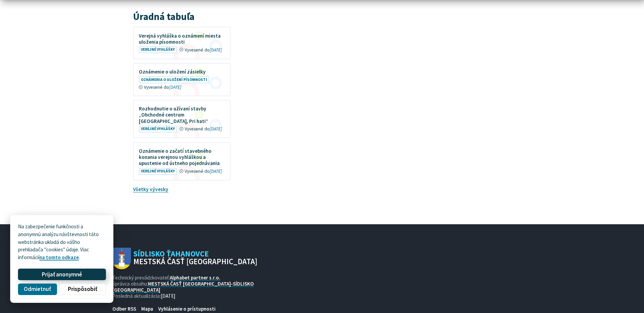 This screenshot has height=313, width=644. I want to click on a: Logo Sídlisko Ťahanovce, prejsť na domovskú stránku., so click(185, 259).